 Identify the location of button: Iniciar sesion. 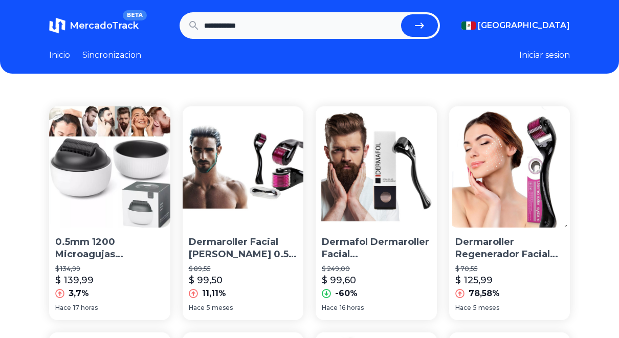
(545, 55).